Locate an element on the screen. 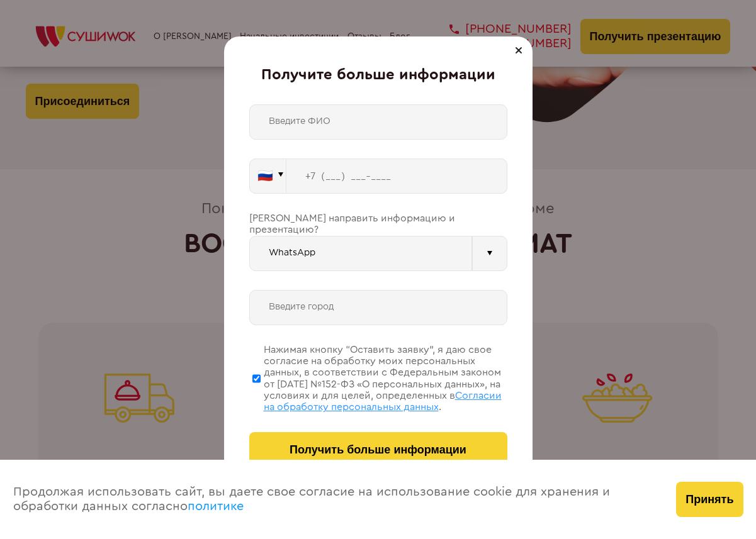 The image size is (756, 539). button: Принять is located at coordinates (709, 499).